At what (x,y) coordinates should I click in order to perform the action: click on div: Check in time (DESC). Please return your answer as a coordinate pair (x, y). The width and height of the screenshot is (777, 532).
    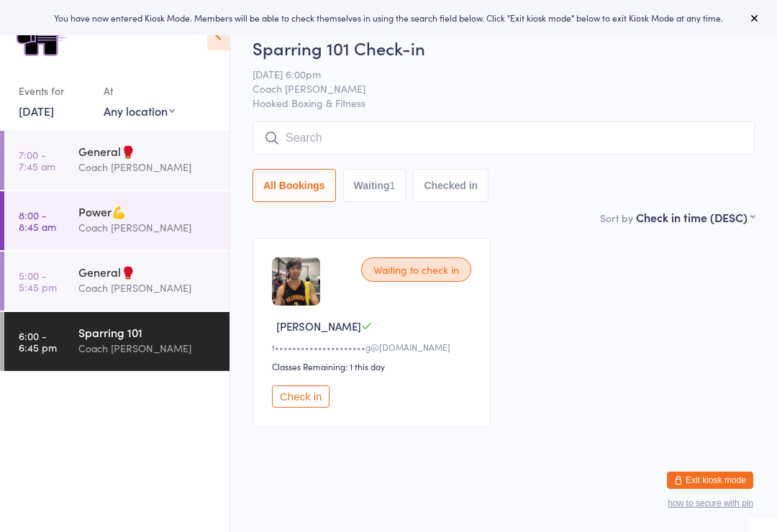
    Looking at the image, I should click on (695, 217).